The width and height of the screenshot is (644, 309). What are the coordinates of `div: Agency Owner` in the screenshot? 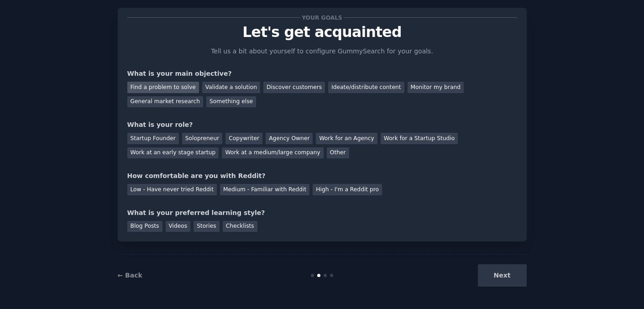 It's located at (289, 138).